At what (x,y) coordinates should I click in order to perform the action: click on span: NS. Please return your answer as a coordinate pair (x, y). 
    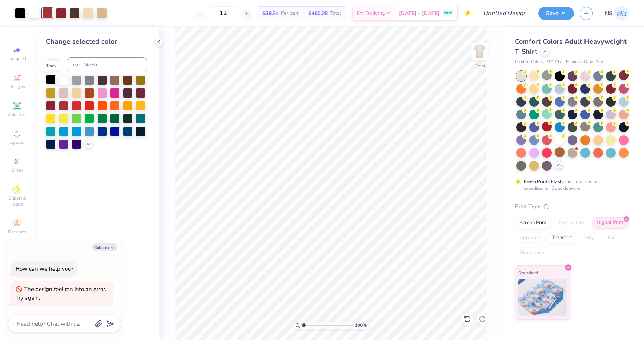
    Looking at the image, I should click on (608, 13).